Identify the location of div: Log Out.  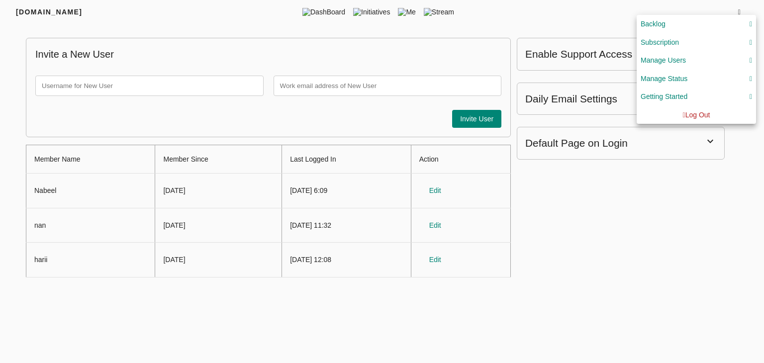
(697, 115).